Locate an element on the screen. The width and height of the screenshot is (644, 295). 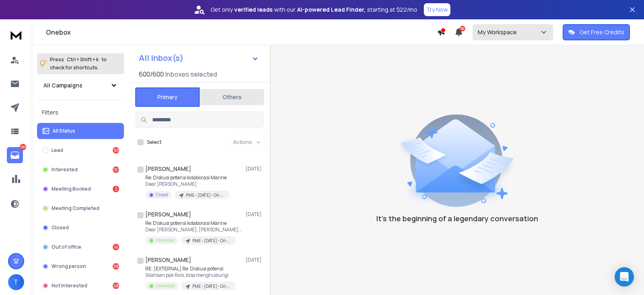
p: Get only with our starting at $22/mo is located at coordinates (314, 10).